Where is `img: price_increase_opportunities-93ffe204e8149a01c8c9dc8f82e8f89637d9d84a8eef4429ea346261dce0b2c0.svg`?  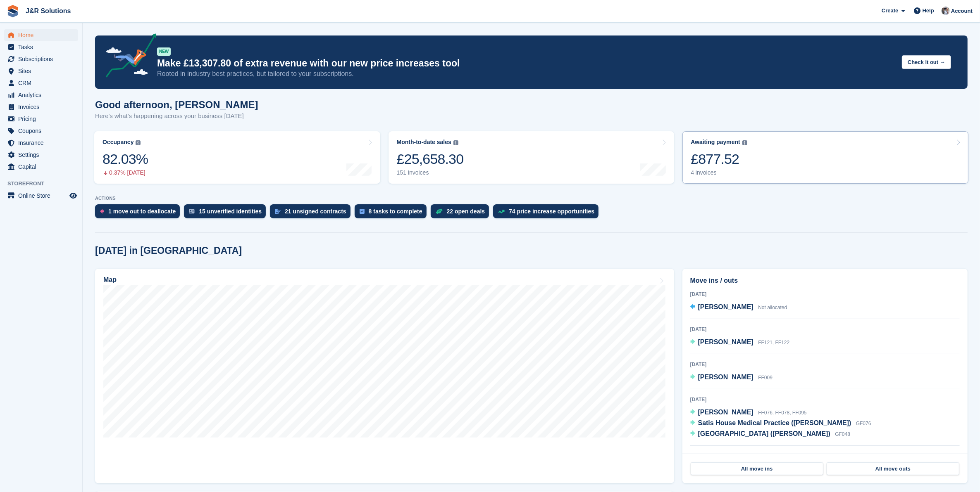
img: price_increase_opportunities-93ffe204e8149a01c8c9dc8f82e8f89637d9d84a8eef4429ea346261dce0b2c0.svg is located at coordinates (501, 212).